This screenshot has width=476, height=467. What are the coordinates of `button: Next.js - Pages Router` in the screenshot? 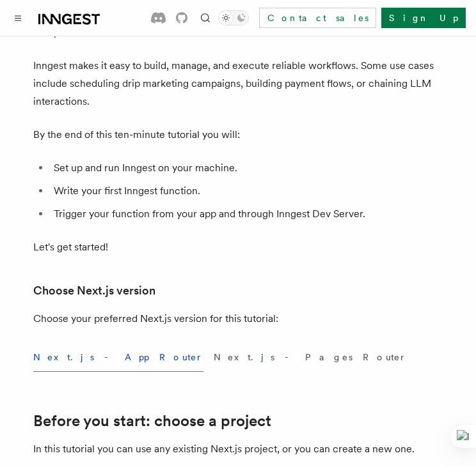 It's located at (311, 357).